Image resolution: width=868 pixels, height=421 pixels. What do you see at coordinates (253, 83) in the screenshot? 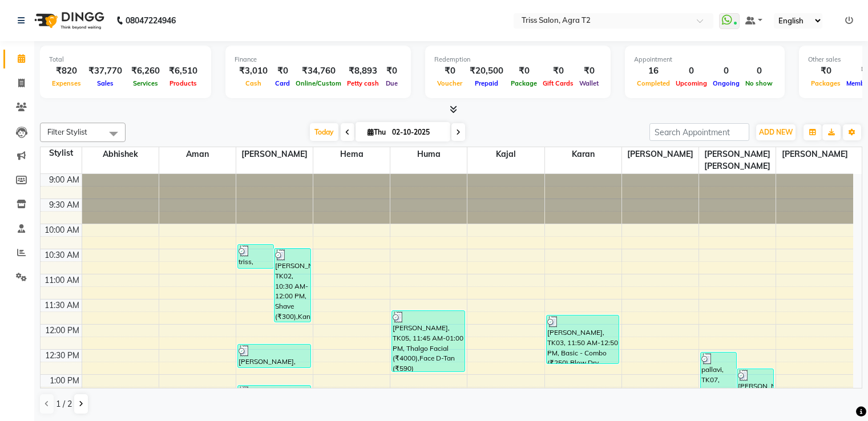
I see `span: Cash` at bounding box center [253, 83].